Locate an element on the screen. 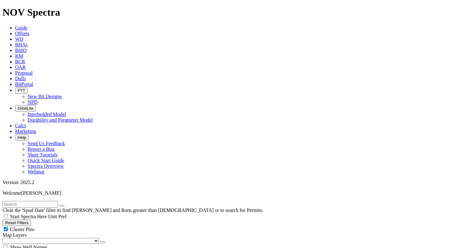 The height and width of the screenshot is (248, 452). a: BitPortal is located at coordinates (24, 84).